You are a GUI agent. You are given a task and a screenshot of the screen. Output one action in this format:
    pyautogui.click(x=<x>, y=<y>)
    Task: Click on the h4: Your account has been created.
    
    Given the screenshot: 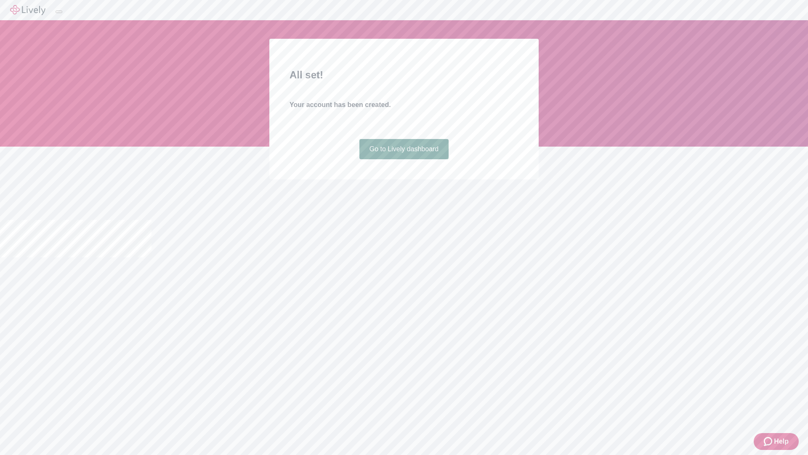 What is the action you would take?
    pyautogui.click(x=404, y=105)
    